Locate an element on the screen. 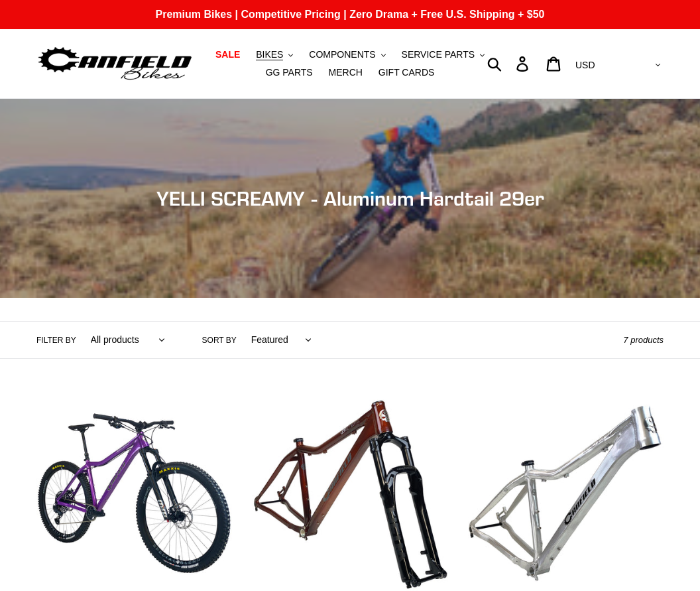 Image resolution: width=700 pixels, height=591 pixels. button: BIKES is located at coordinates (275, 55).